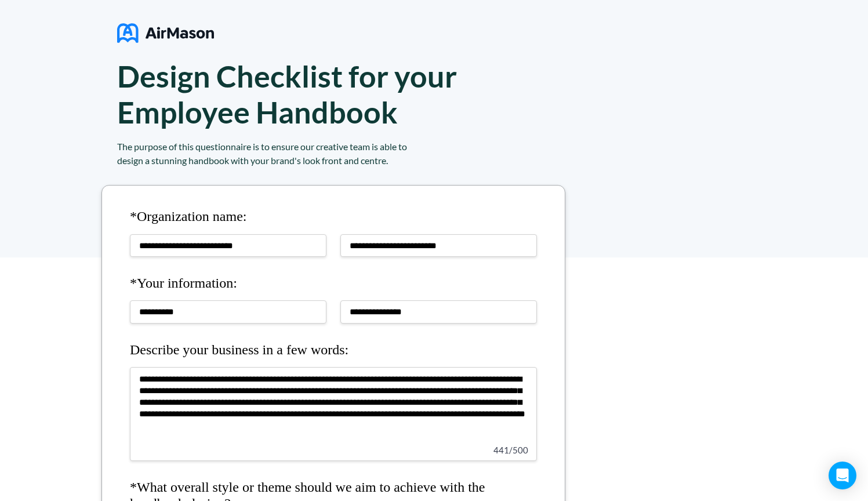 This screenshot has width=868, height=501. Describe the element at coordinates (355, 161) in the screenshot. I see `div: design a stunning handbook with your brand's look front and centre.` at that location.